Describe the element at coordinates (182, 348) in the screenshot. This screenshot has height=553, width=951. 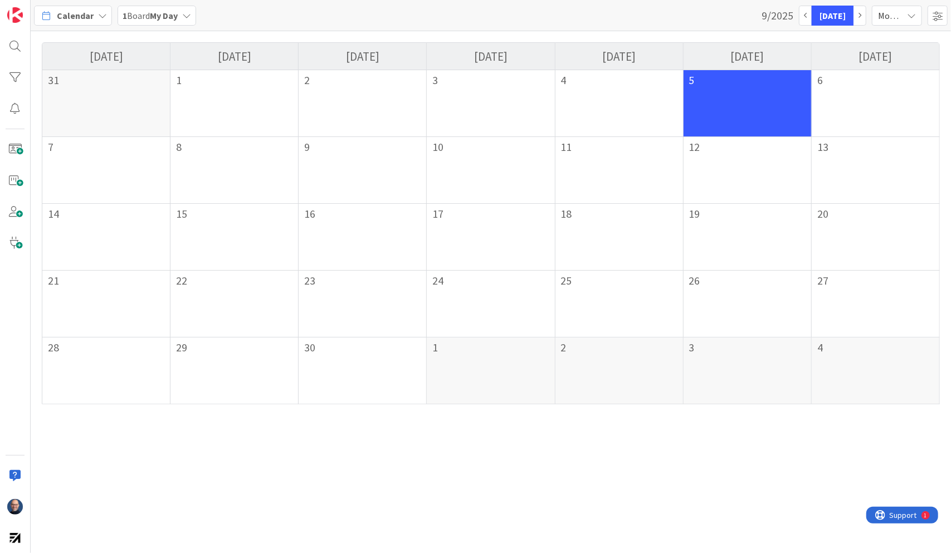
I see `div: 29` at that location.